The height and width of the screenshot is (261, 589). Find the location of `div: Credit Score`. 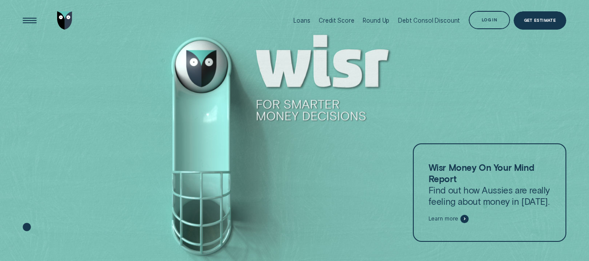

div: Credit Score is located at coordinates (336, 21).